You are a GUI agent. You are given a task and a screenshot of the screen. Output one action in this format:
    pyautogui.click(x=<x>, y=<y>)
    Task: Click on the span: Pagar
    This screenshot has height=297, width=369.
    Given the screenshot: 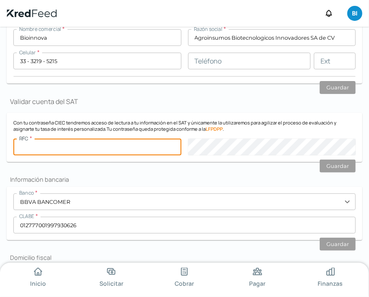 What is the action you would take?
    pyautogui.click(x=257, y=283)
    